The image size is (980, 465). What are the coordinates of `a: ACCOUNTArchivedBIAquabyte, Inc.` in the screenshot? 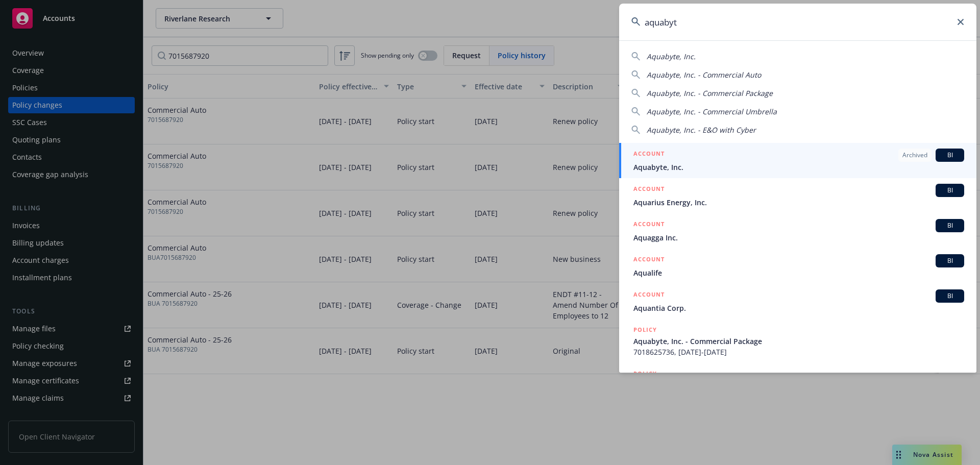 It's located at (798, 160).